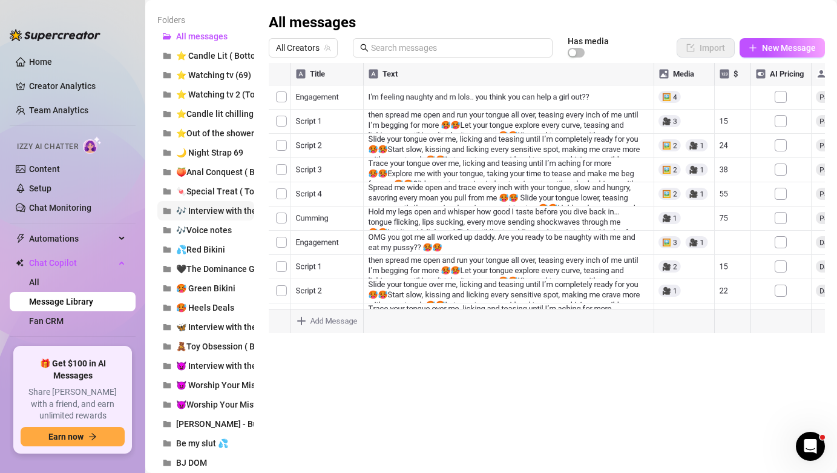 The image size is (837, 473). Describe the element at coordinates (206, 462) in the screenshot. I see `button: BJ DOM` at that location.